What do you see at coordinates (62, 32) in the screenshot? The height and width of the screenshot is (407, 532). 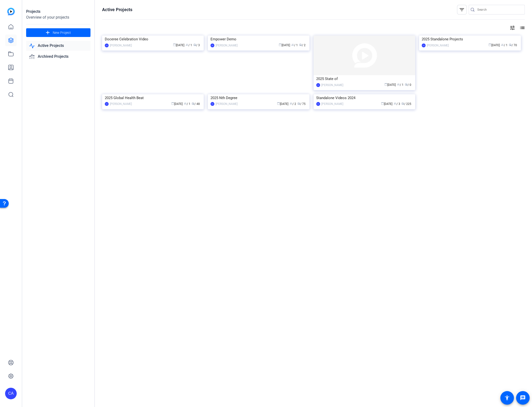 I see `span: New Project` at bounding box center [62, 32].